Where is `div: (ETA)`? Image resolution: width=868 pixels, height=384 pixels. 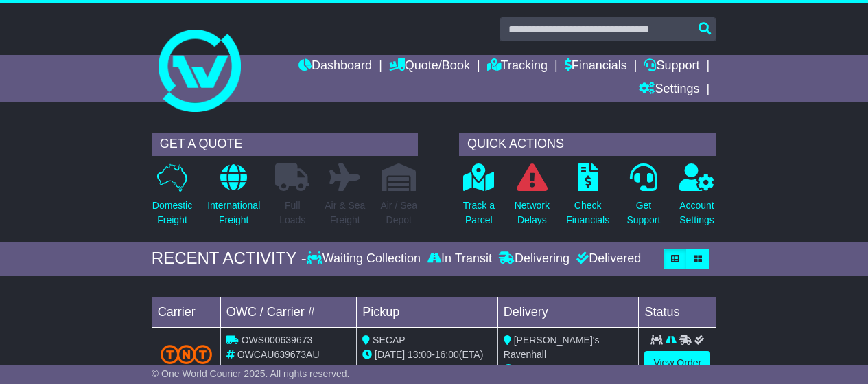
div: (ETA) is located at coordinates (568, 369).